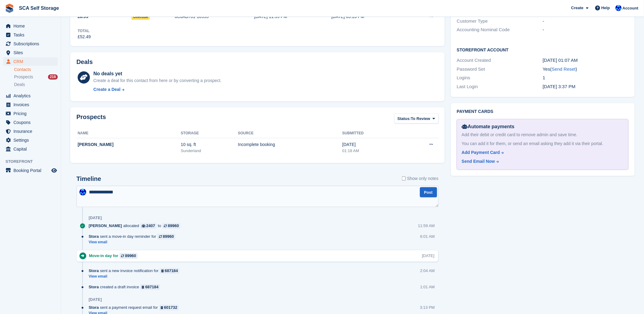 Image resolution: width=644 pixels, height=314 pixels. What do you see at coordinates (169, 307) in the screenshot?
I see `a: 601732` at bounding box center [169, 307].